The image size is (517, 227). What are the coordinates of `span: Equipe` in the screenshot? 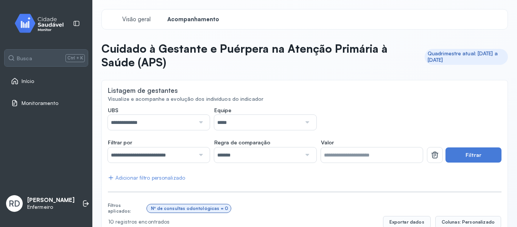 It's located at (223, 110).